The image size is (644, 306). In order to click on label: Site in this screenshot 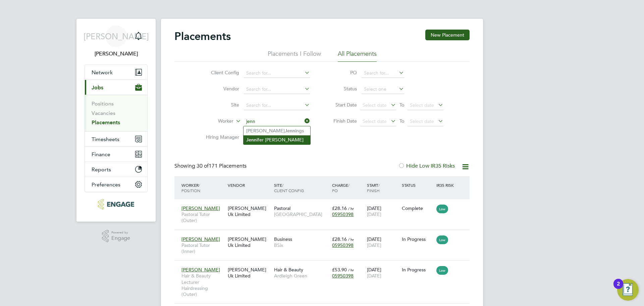, I will do `click(220, 105)`.